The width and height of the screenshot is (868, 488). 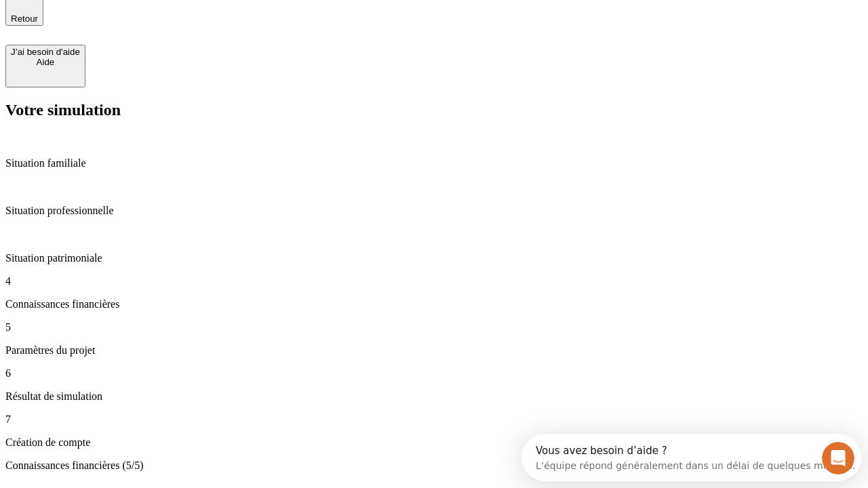 I want to click on p: 4, so click(x=434, y=282).